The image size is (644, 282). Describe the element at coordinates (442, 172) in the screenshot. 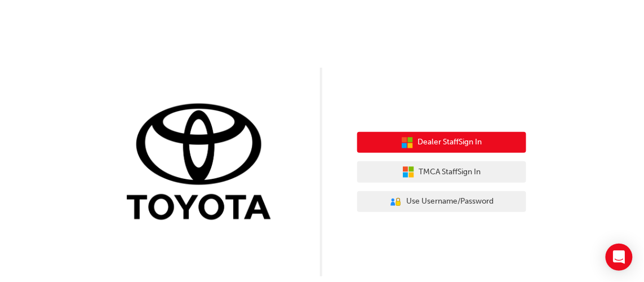

I see `button: TMCA StaffSign In` at that location.